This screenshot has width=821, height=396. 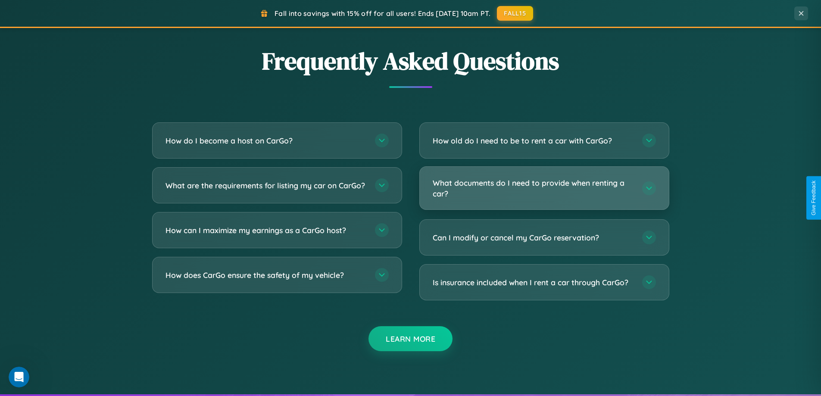 I want to click on button: Learn More, so click(x=410, y=339).